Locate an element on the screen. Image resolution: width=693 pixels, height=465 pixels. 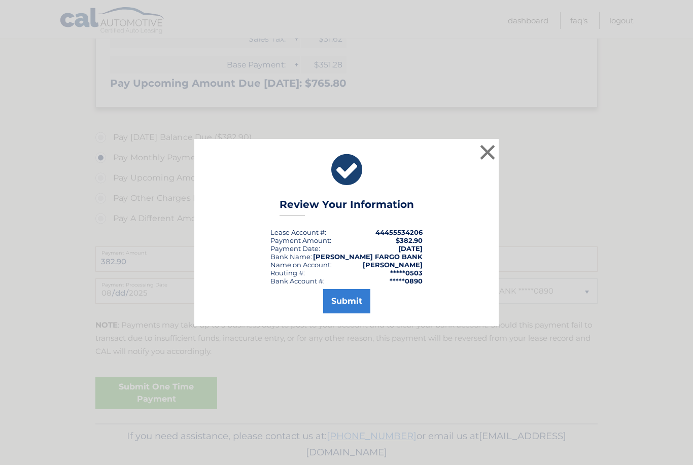
strong: 44455534206 is located at coordinates (399, 232).